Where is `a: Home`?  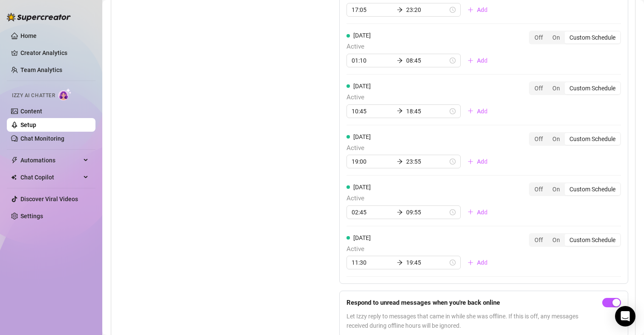
a: Home is located at coordinates (29, 36).